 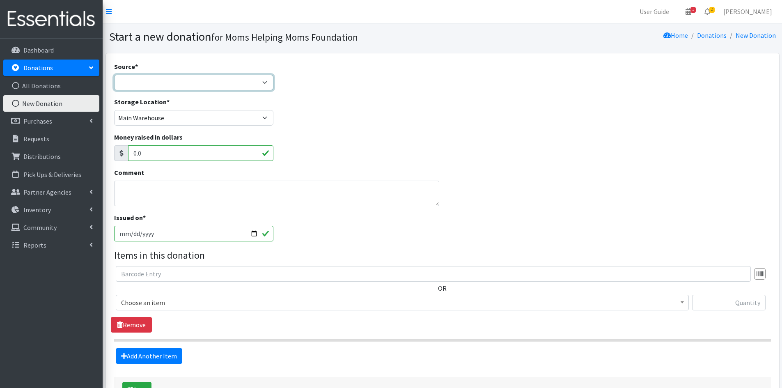 What do you see at coordinates (402, 302) in the screenshot?
I see `span: Choose an item` at bounding box center [402, 302].